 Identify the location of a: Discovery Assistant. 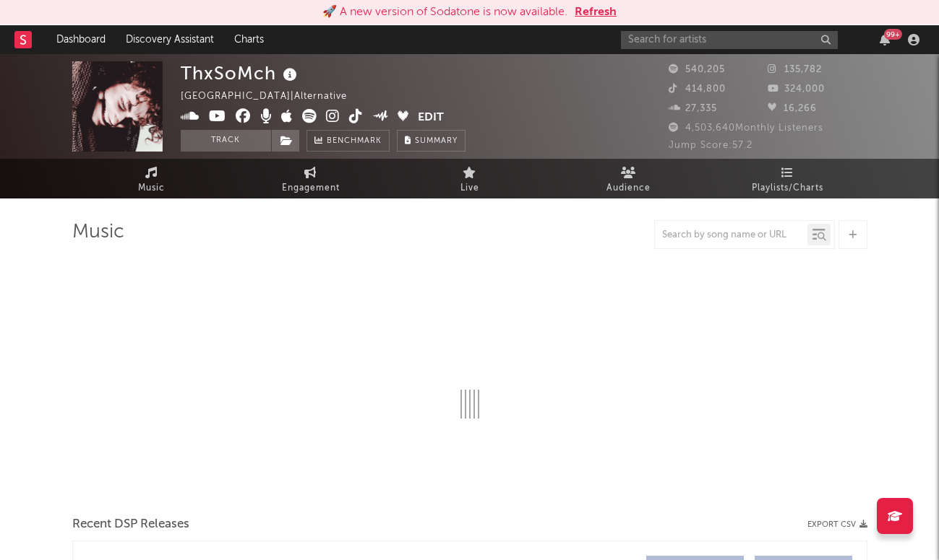
(169, 40).